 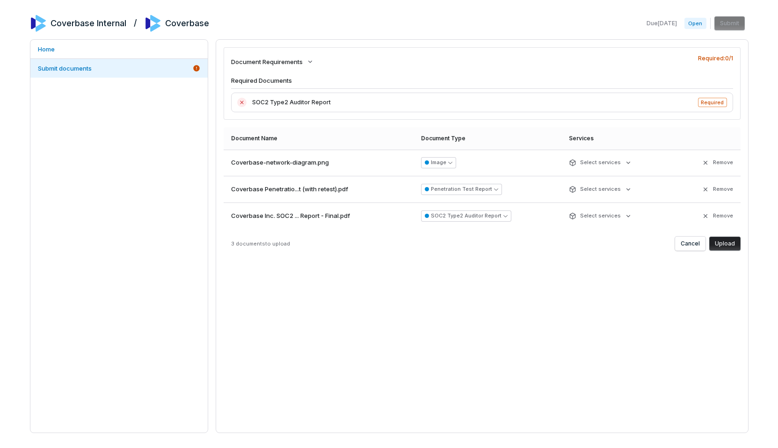 I want to click on span: Coverbase Inc. SOC2 ... Report - Final.pdf, so click(x=291, y=216).